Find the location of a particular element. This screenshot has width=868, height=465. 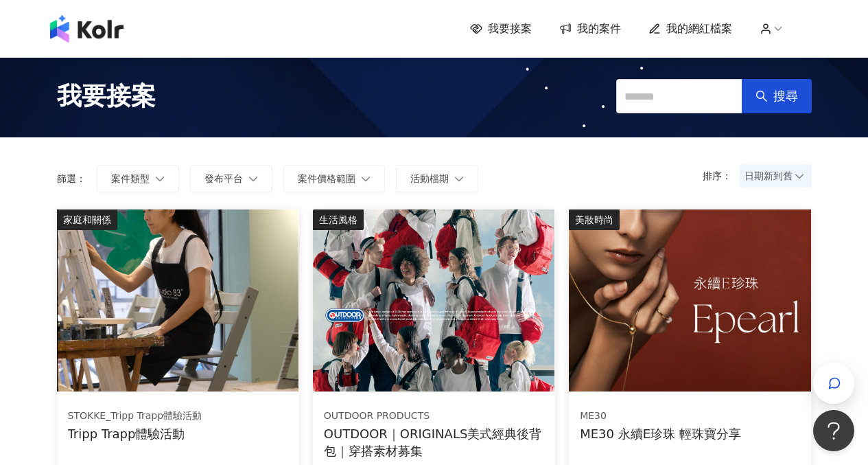

p: 排序： is located at coordinates (721, 176).